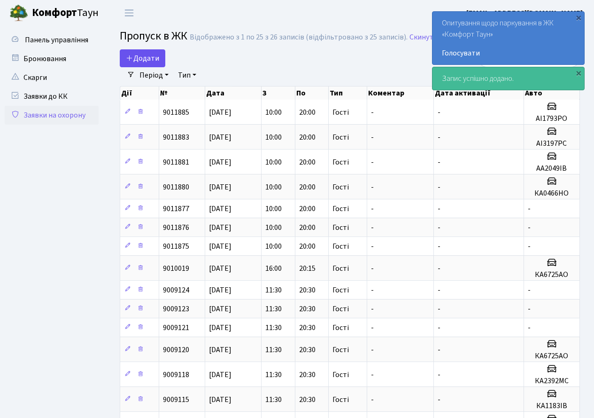 The width and height of the screenshot is (594, 418). Describe the element at coordinates (176, 374) in the screenshot. I see `span: 9009118` at that location.